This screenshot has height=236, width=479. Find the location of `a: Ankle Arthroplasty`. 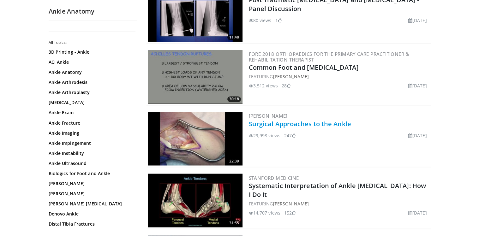

a: Ankle Arthroplasty is located at coordinates (91, 92).